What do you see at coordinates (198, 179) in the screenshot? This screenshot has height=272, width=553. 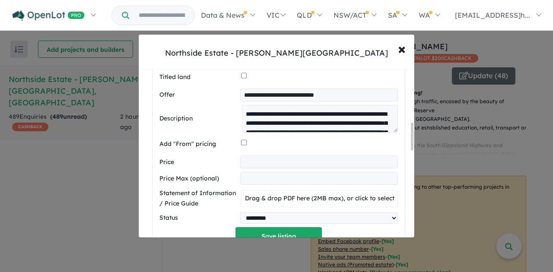 I see `label: Price Max (optional)` at bounding box center [198, 179].